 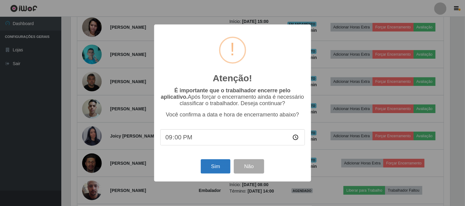 What do you see at coordinates (233, 115) in the screenshot?
I see `p: Você confirma a data e hora de encerramento abaixo?` at bounding box center [233, 115].